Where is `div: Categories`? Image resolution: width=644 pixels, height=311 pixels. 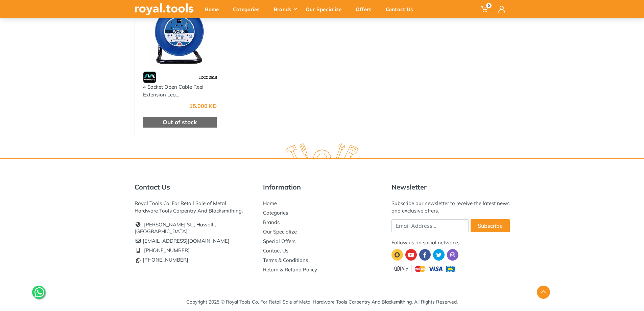
div: Categories is located at coordinates (249, 9).